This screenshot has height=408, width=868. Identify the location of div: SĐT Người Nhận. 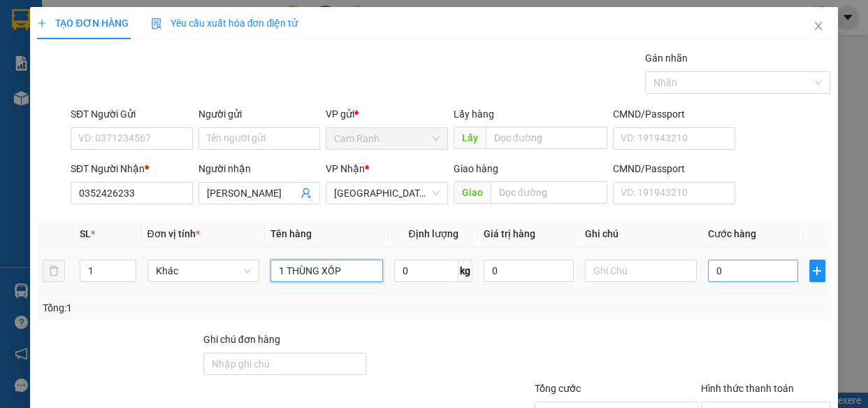
(131, 168).